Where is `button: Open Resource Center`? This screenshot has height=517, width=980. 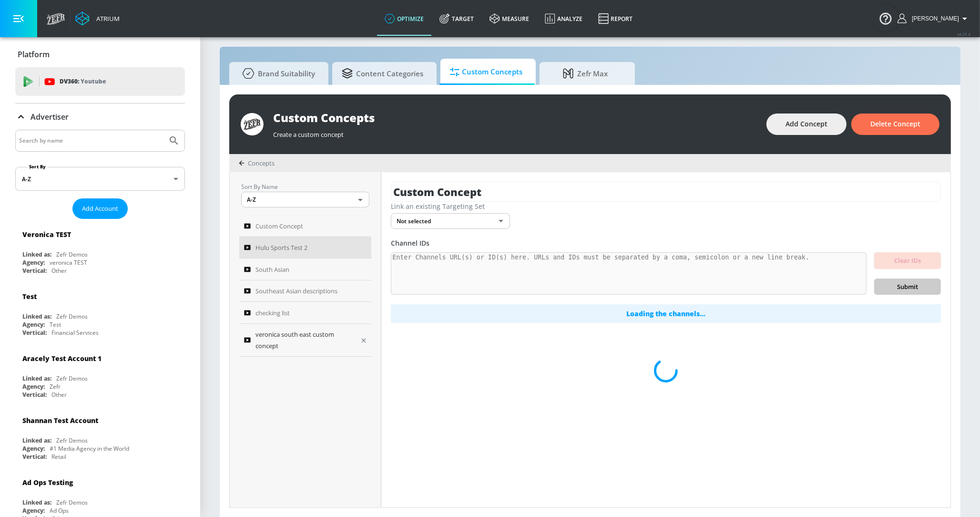
button: Open Resource Center is located at coordinates (886, 18).